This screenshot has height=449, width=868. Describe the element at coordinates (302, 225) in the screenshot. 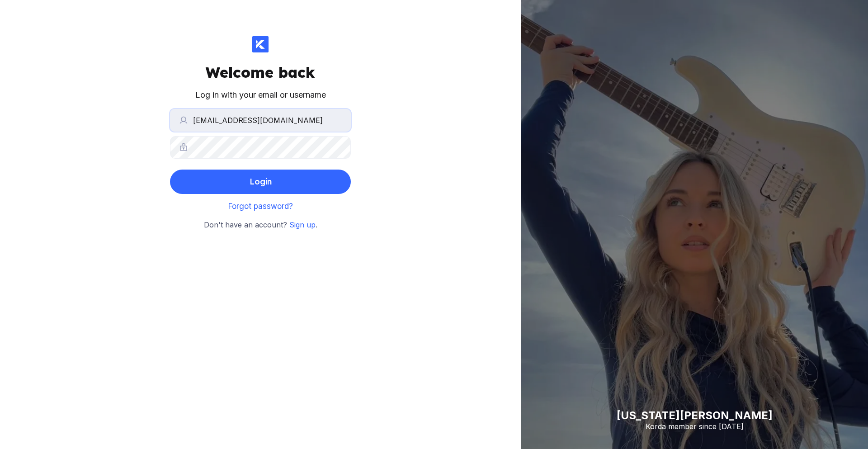

I see `a: Sign up` at that location.